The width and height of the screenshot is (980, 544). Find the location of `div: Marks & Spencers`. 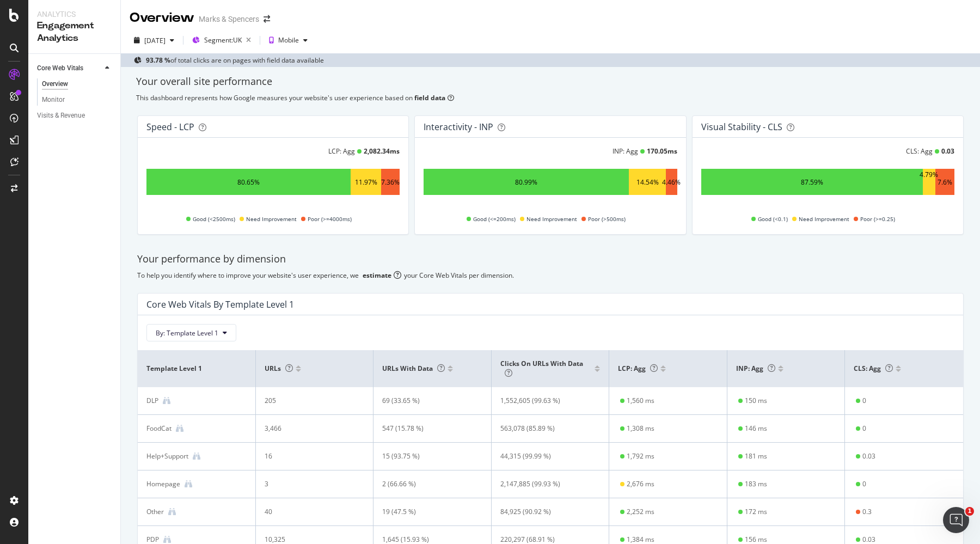

div: Marks & Spencers is located at coordinates (229, 19).